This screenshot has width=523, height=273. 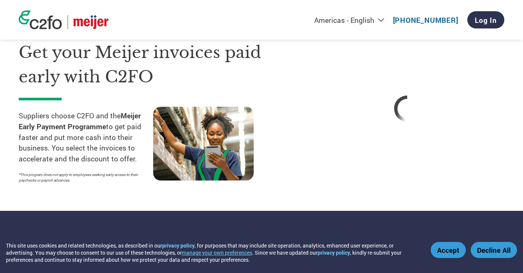 I want to click on img: supply chain worker, so click(x=203, y=143).